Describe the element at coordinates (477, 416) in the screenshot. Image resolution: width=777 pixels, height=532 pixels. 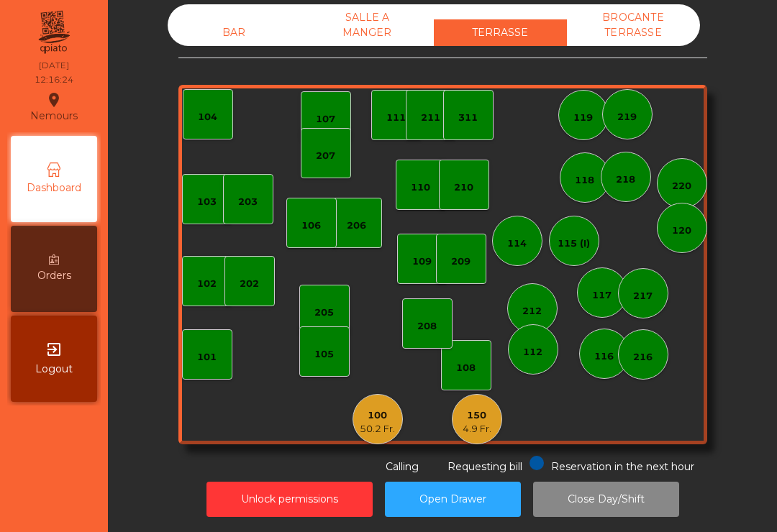
I see `div: 150` at that location.